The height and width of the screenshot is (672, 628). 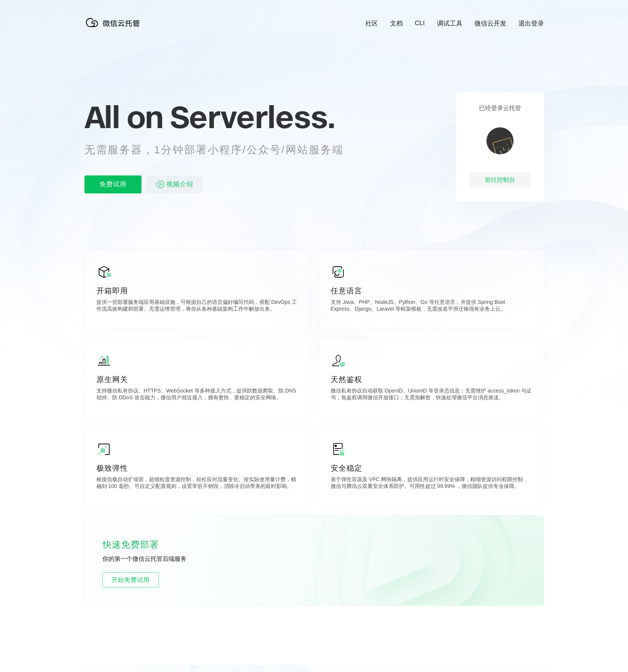 I want to click on img: 微信云托管, so click(x=114, y=22).